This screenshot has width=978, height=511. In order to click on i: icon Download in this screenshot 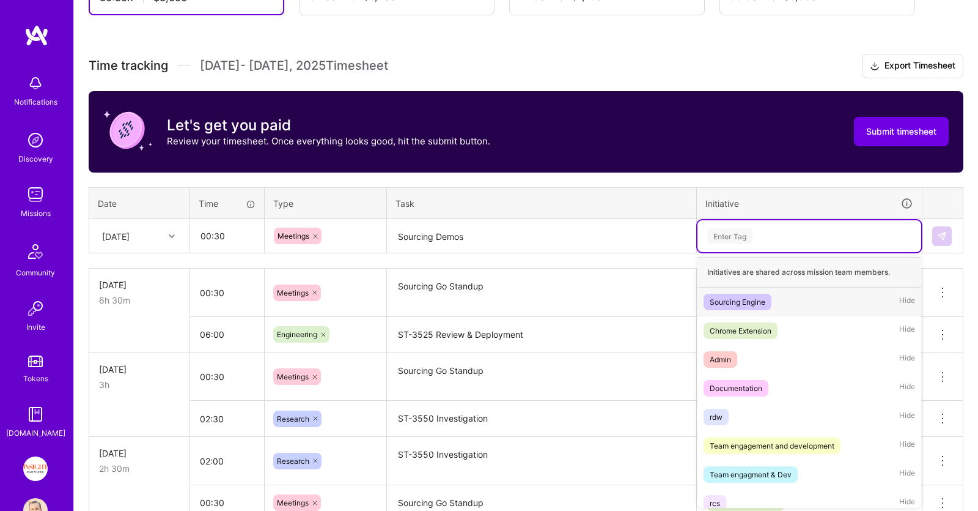, I will do `click(875, 66)`.